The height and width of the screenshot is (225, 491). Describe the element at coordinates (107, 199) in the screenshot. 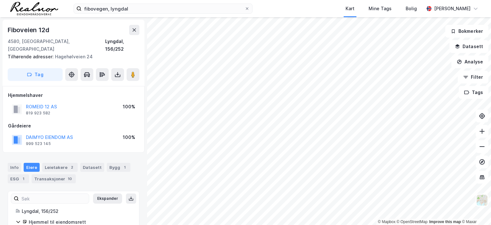

I see `button: Ekspander` at that location.